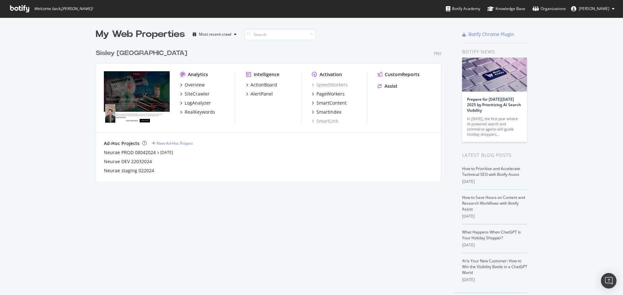  Describe the element at coordinates (398, 75) in the screenshot. I see `a: CustomReports` at that location.